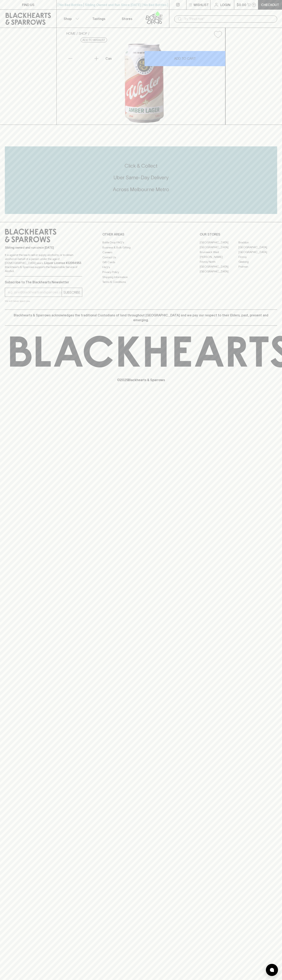 The height and width of the screenshot is (980, 282). What do you see at coordinates (28, 5) in the screenshot?
I see `p: FIND US` at bounding box center [28, 5].